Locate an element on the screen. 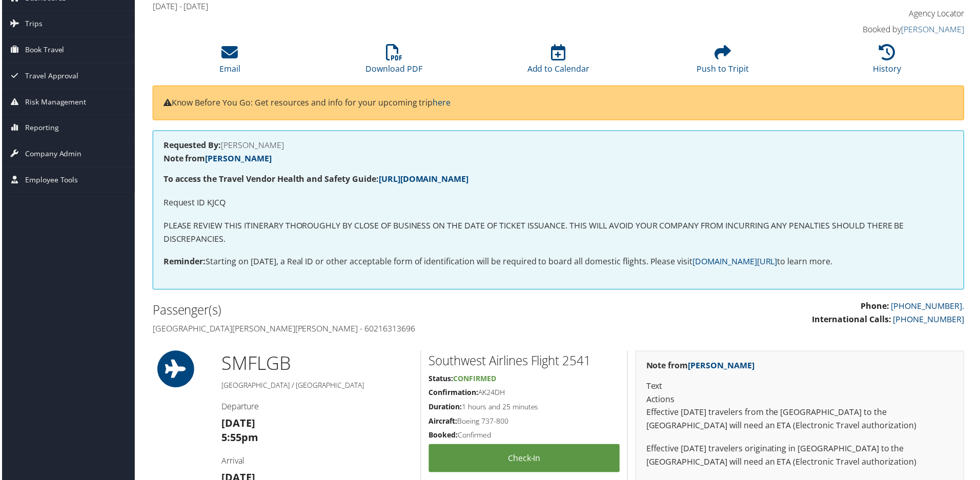 Image resolution: width=980 pixels, height=480 pixels. a: Add to Calendar is located at coordinates (558, 63).